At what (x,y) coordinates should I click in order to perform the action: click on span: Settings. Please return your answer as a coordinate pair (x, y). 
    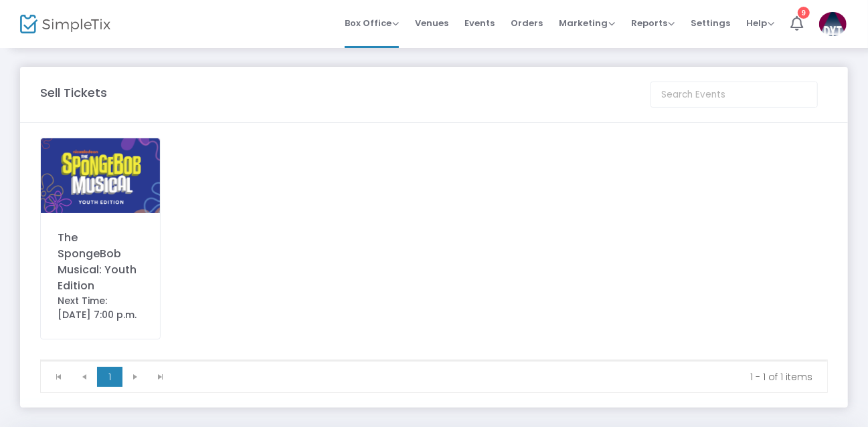
    Looking at the image, I should click on (710, 22).